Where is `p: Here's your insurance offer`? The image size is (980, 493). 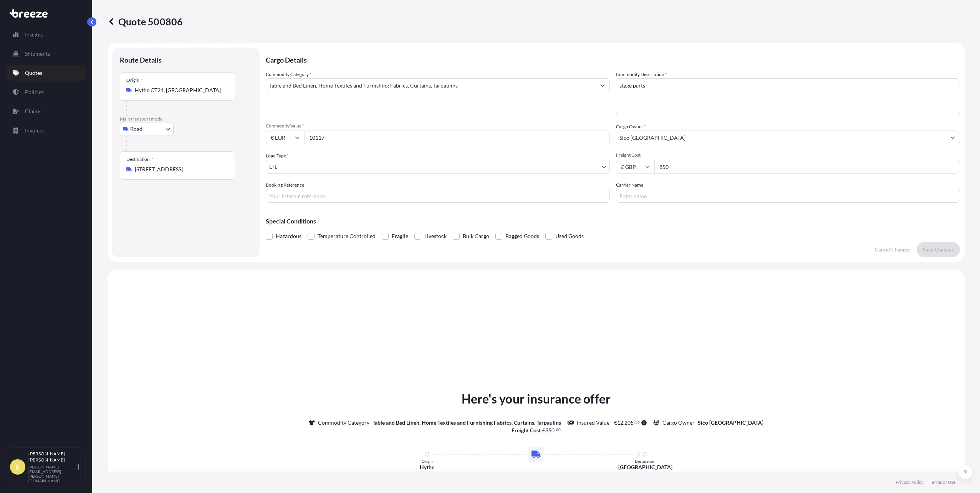 p: Here's your insurance offer is located at coordinates (536, 399).